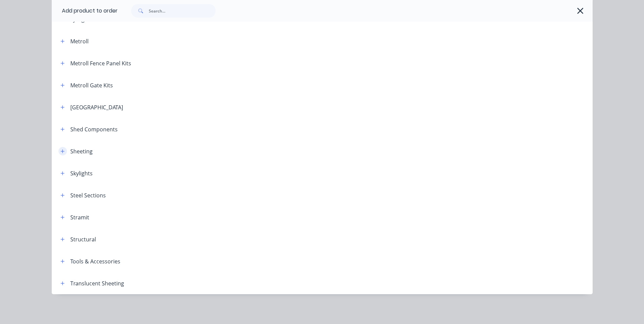 Image resolution: width=644 pixels, height=324 pixels. Describe the element at coordinates (92, 85) in the screenshot. I see `div: Metroll Gate Kits` at that location.